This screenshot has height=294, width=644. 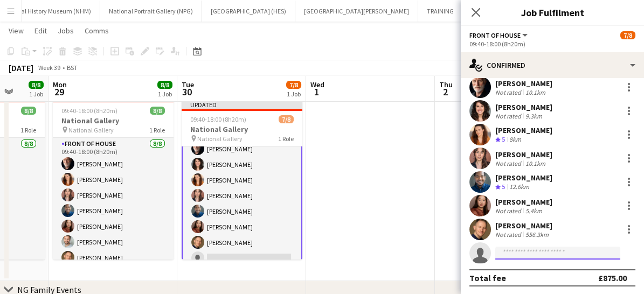 I want to click on button: National Portrait Gallery (NPG), so click(x=151, y=11).